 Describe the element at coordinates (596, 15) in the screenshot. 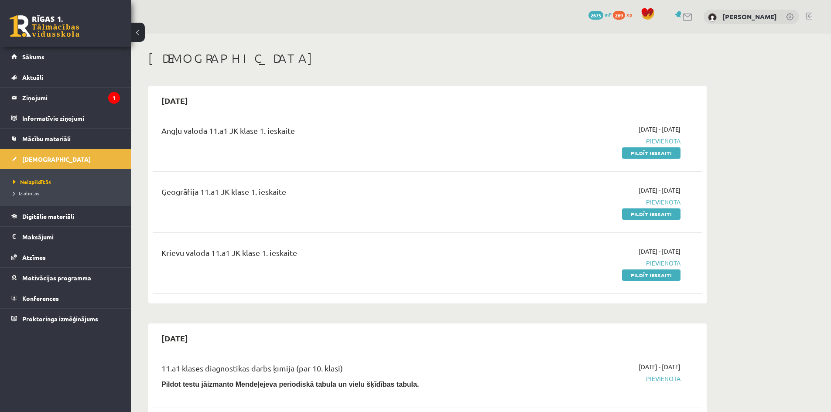

I see `span: 2675` at that location.